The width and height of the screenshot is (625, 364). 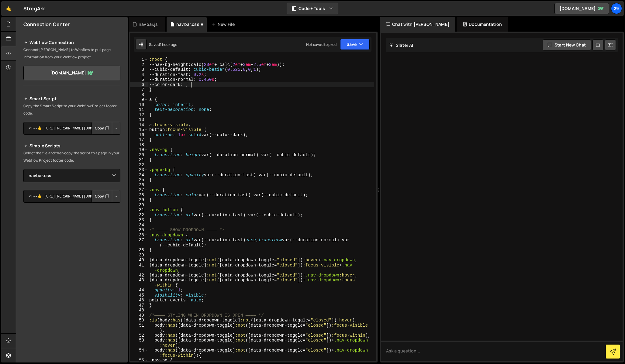 I want to click on div: 16, so click(x=139, y=135).